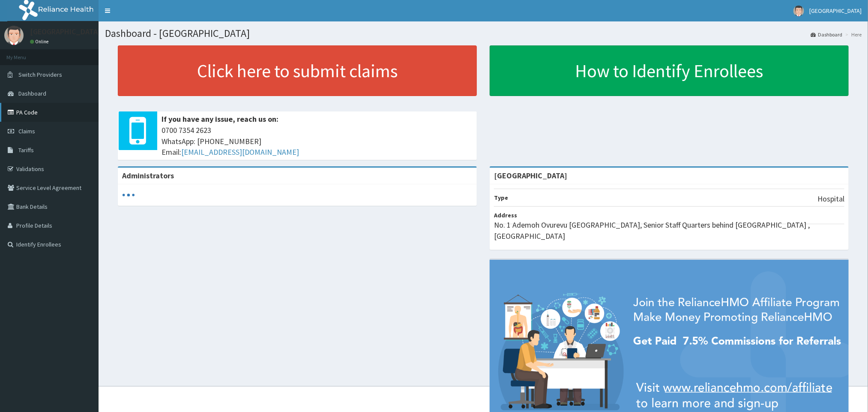 This screenshot has width=868, height=412. I want to click on a: Click here to submit claims, so click(298, 71).